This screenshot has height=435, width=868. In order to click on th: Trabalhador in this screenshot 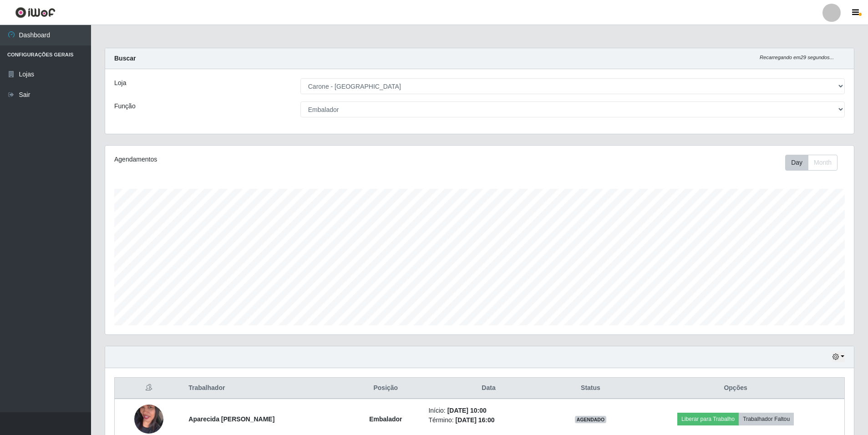, I will do `click(265, 388)`.